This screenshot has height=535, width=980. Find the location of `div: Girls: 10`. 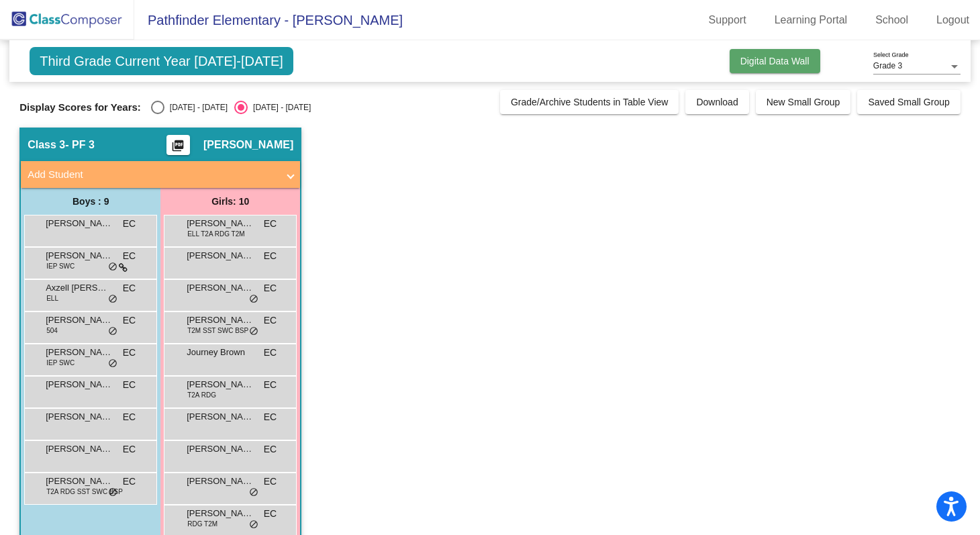

div: Girls: 10 is located at coordinates (230, 201).